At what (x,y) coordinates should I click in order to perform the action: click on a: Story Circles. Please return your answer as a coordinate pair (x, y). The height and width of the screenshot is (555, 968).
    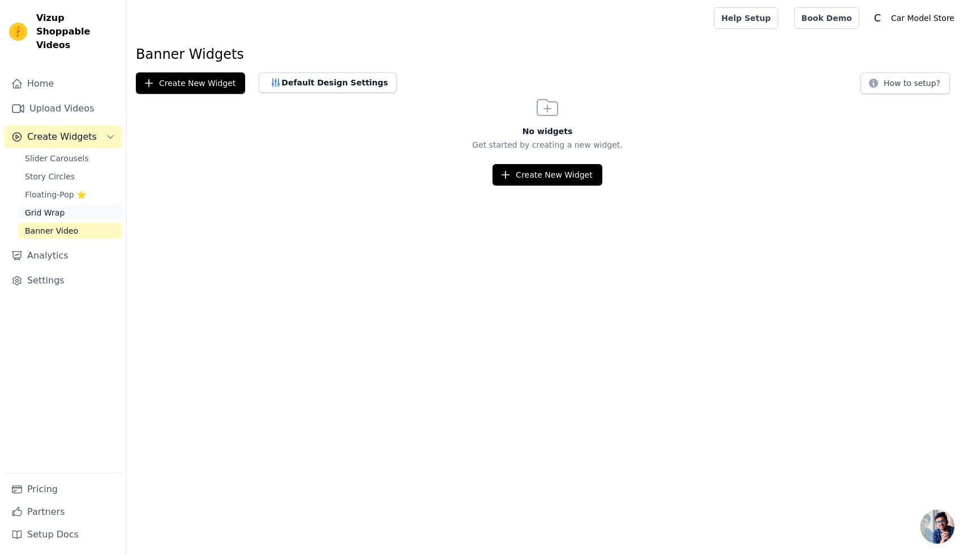
    Looking at the image, I should click on (70, 177).